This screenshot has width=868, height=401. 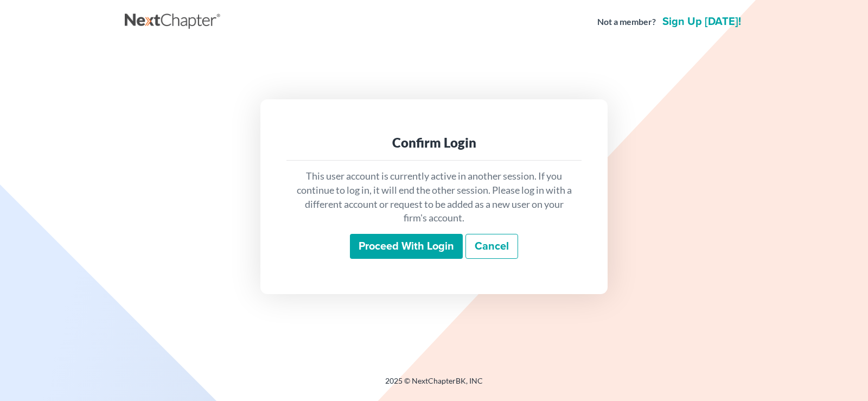 I want to click on input: Proceed with login, so click(x=407, y=246).